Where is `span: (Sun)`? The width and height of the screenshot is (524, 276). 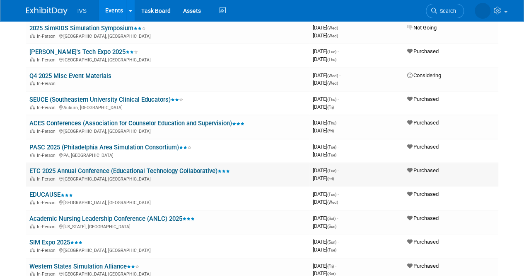 span: (Sun) is located at coordinates (332, 242).